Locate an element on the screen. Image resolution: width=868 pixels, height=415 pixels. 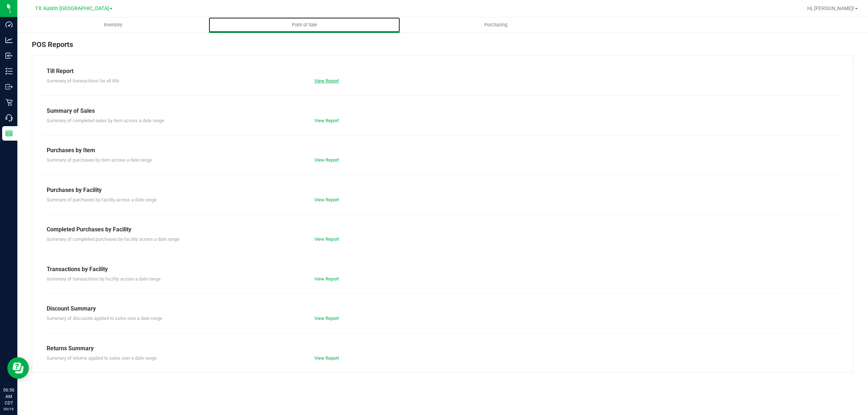
a: Point of Sale is located at coordinates (304, 25).